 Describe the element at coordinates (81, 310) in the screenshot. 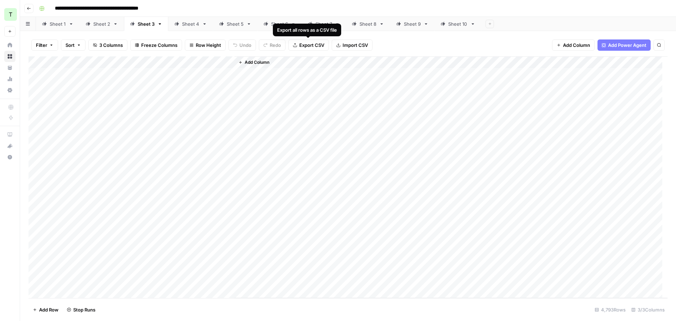

I see `button: Stop Runs` at that location.